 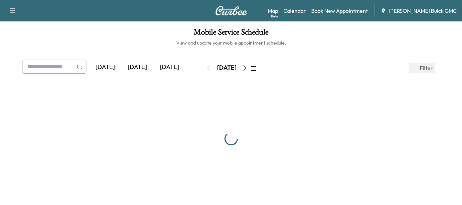 What do you see at coordinates (340, 11) in the screenshot?
I see `a: Book New Appointment` at bounding box center [340, 11].